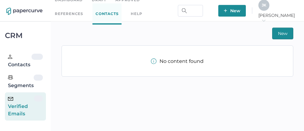  I want to click on img: plus-white.e19ec114.svg, so click(225, 10).